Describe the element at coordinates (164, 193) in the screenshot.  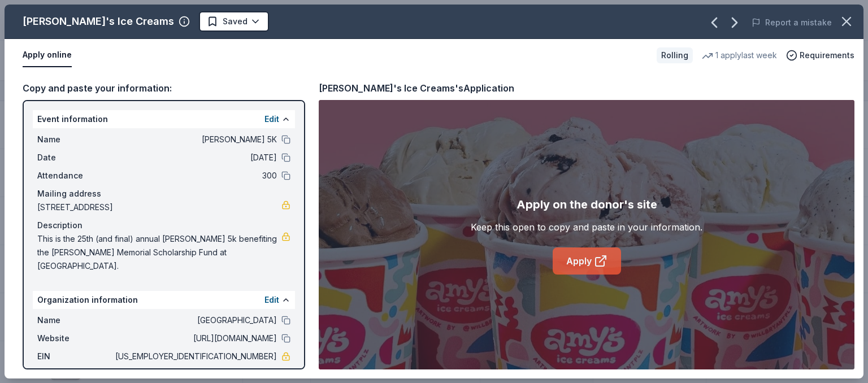
I see `div: Mailing address` at that location.